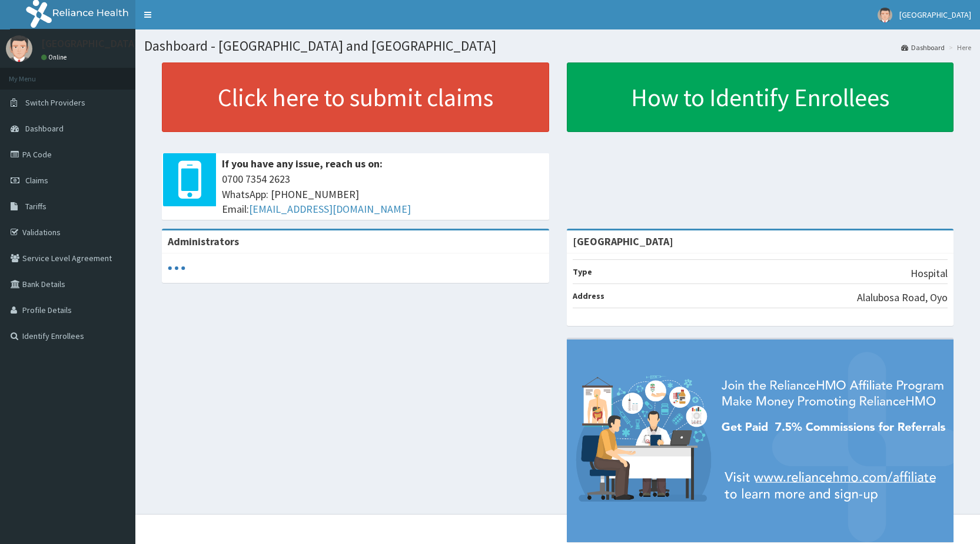  I want to click on svg: audio-loading, so click(176, 268).